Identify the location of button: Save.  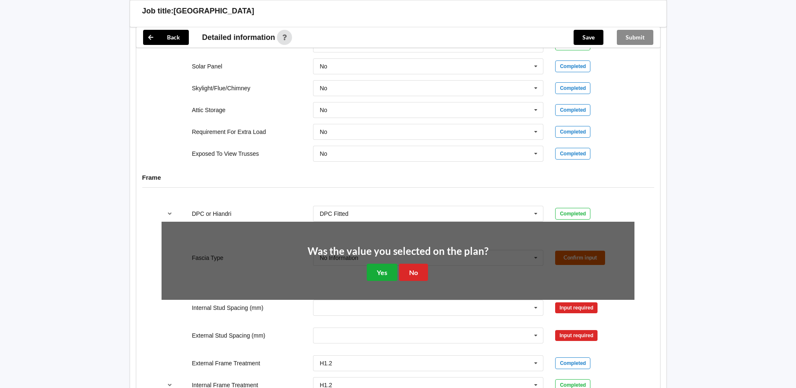
(589, 37).